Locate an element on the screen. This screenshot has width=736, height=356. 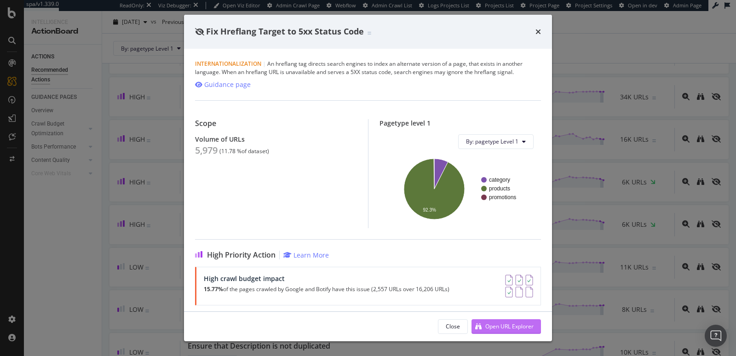
div: Volume of URLs is located at coordinates (276, 139).